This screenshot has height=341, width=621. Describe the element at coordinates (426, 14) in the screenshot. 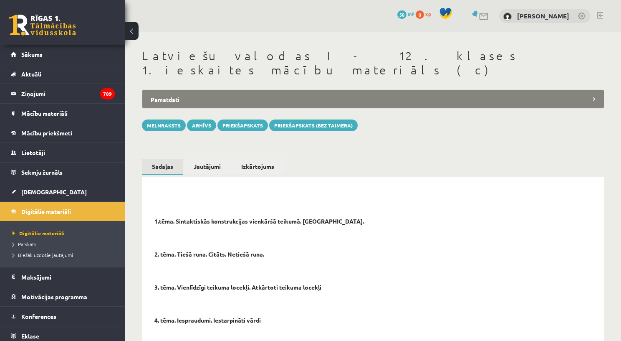

I see `a: 0 xp` at that location.